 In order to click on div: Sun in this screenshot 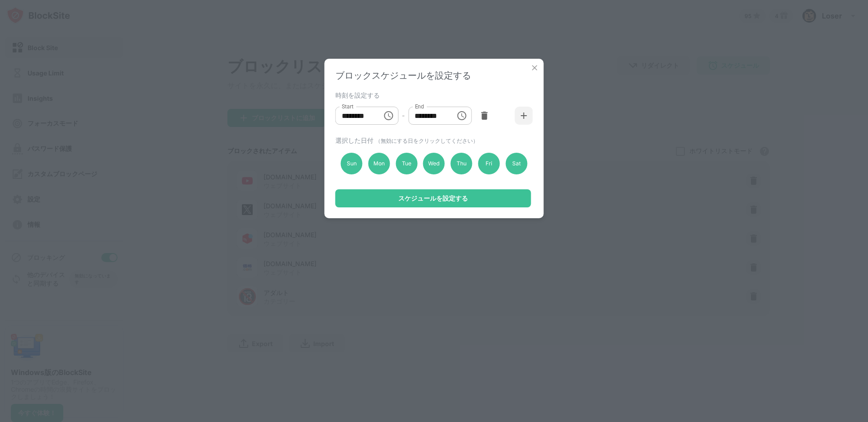, I will do `click(352, 164)`.